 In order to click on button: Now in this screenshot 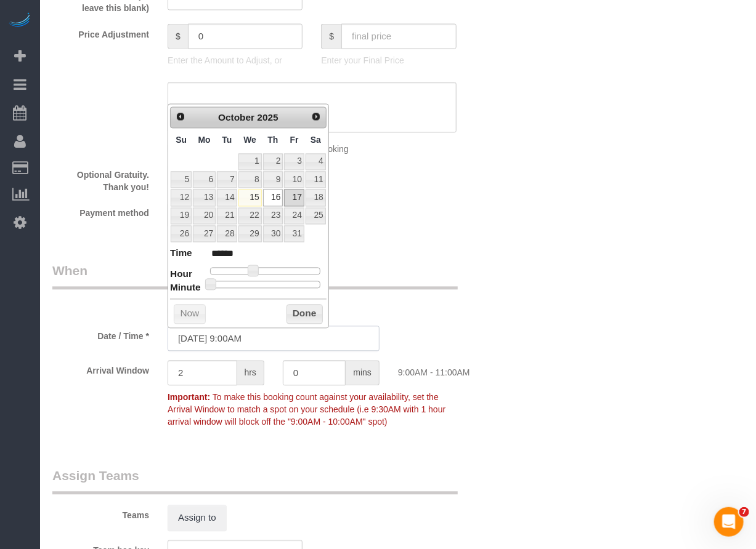, I will do `click(189, 314)`.